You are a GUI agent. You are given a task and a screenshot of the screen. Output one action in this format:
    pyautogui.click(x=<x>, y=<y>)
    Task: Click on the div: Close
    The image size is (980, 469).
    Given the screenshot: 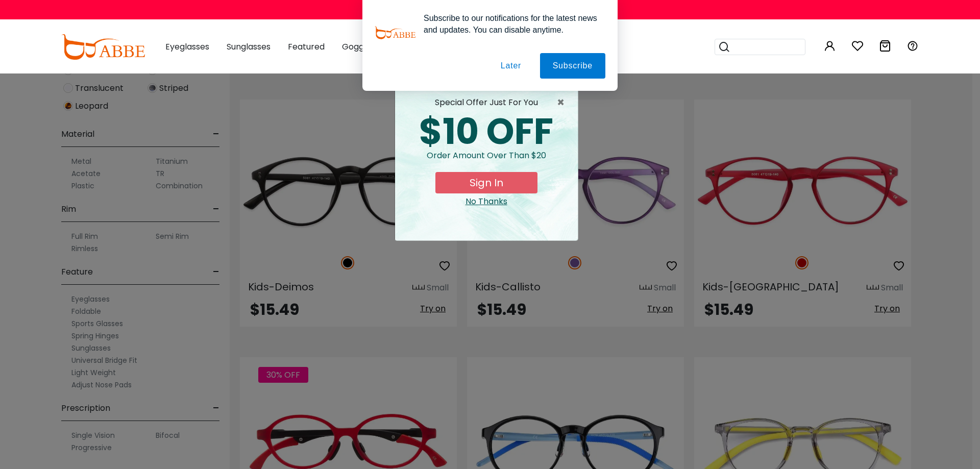 What is the action you would take?
    pyautogui.click(x=486, y=202)
    